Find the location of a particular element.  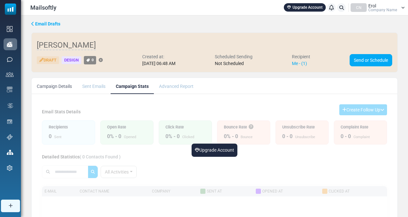

img: campaigns-icon-active.png is located at coordinates (10, 44).